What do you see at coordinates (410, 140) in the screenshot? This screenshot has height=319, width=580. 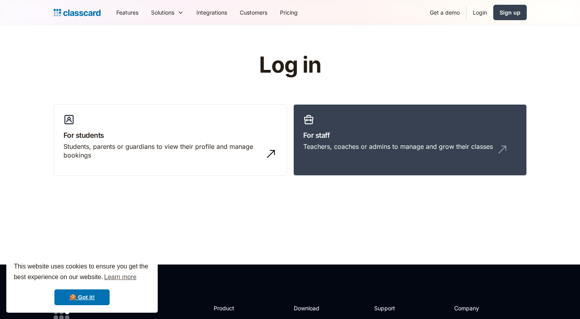 I see `a: For staffTeachers, coaches or admins to manage and grow their classes` at bounding box center [410, 140].